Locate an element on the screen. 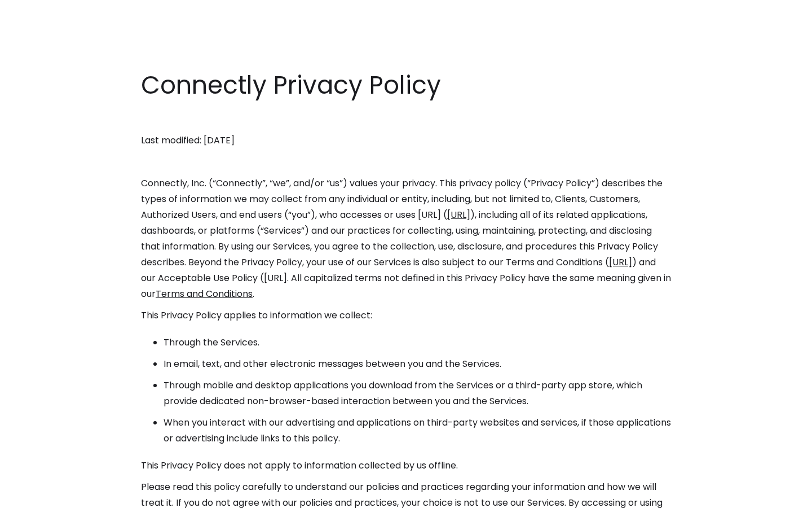 This screenshot has width=812, height=508. li: Through mobile and desktop applications you download from the Services or a third-party app store... is located at coordinates (417, 393).